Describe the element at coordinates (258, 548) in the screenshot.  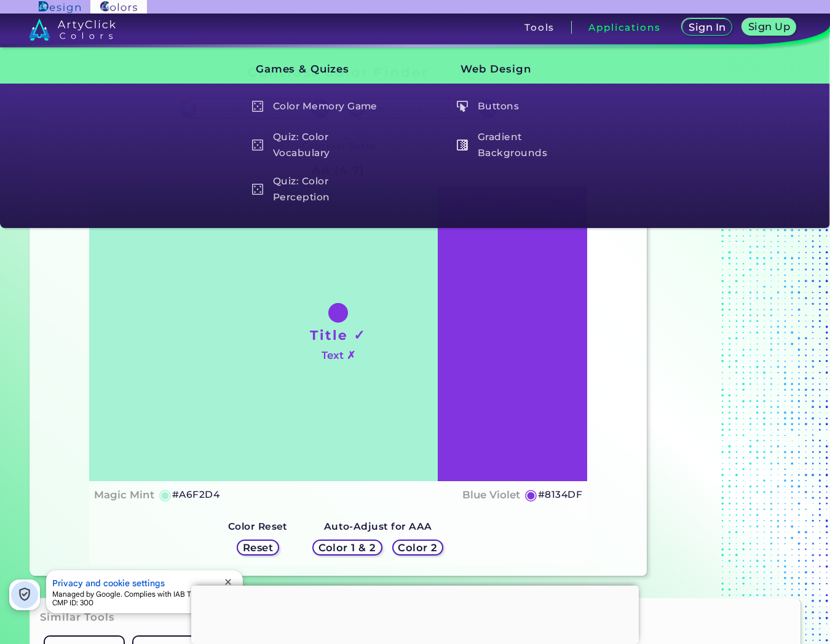
I see `h5: Reset` at that location.